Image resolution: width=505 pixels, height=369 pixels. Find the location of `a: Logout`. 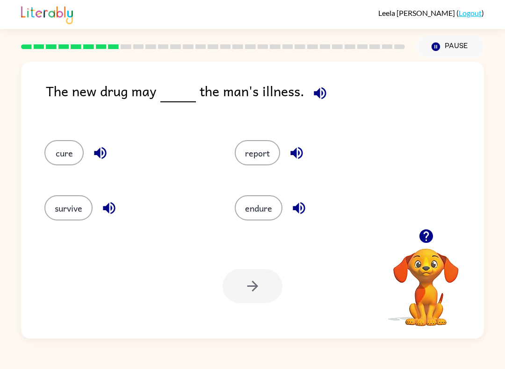

a: Logout is located at coordinates (470, 13).